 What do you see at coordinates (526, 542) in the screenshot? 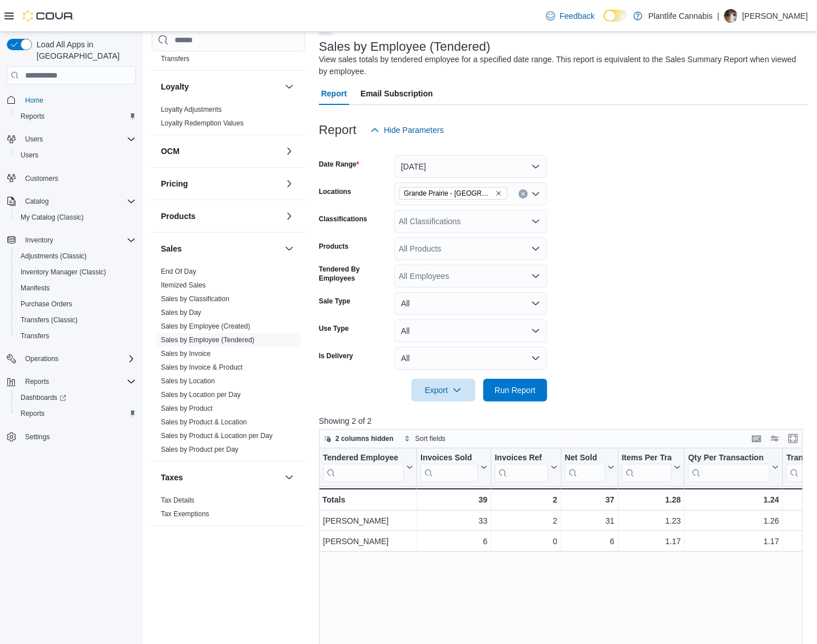
I see `div: 0` at bounding box center [526, 542].